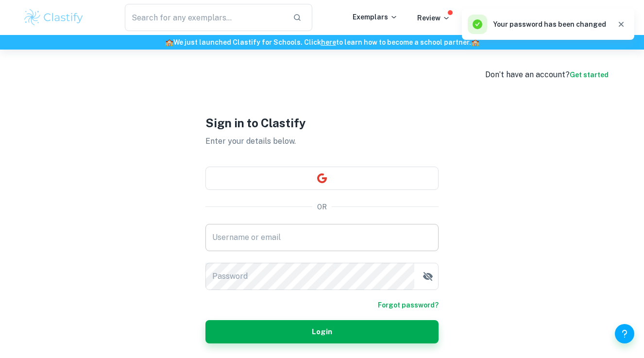 Image resolution: width=644 pixels, height=358 pixels. I want to click on p: OR, so click(322, 207).